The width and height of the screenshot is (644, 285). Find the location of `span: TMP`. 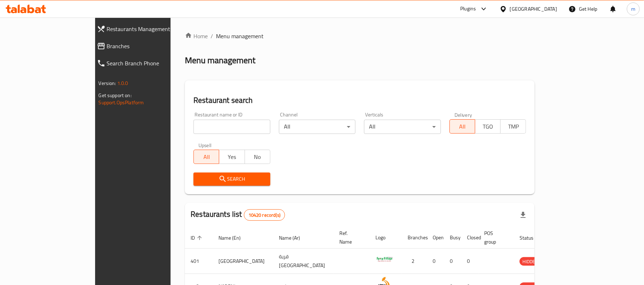

span: TMP is located at coordinates (513, 126).